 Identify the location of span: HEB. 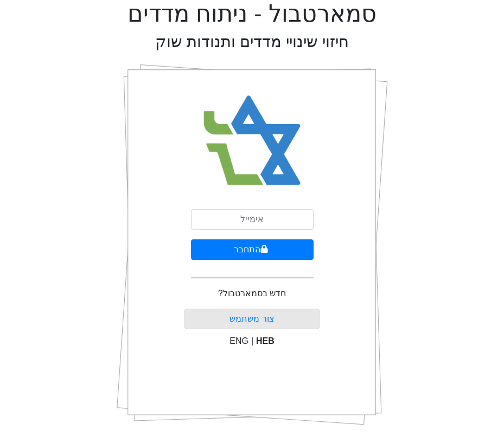
(265, 341).